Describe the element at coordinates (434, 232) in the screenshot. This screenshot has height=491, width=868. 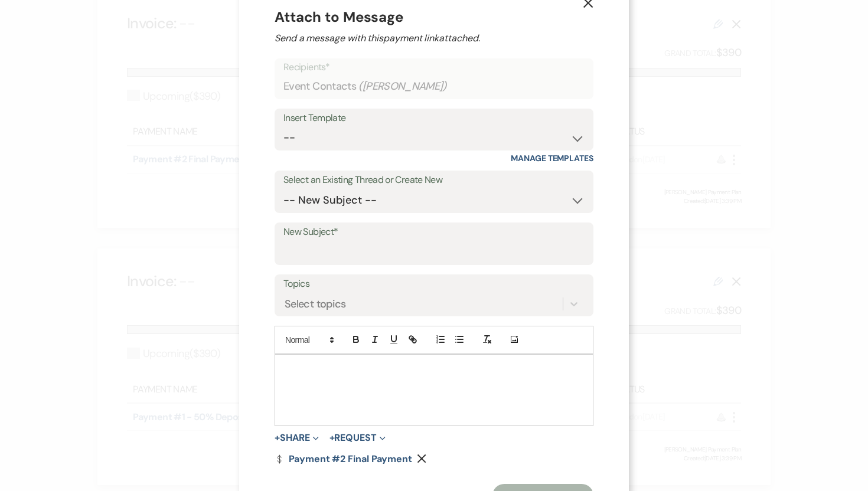
I see `label: New Subject*` at that location.